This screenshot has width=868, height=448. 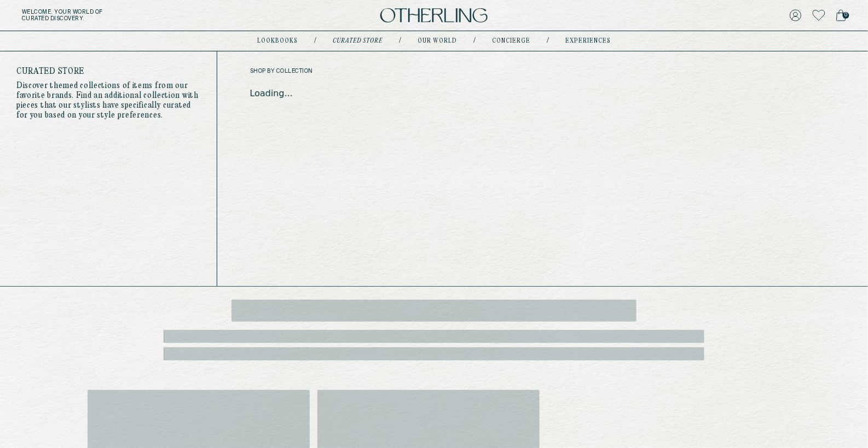 I want to click on img: logo, so click(x=434, y=15).